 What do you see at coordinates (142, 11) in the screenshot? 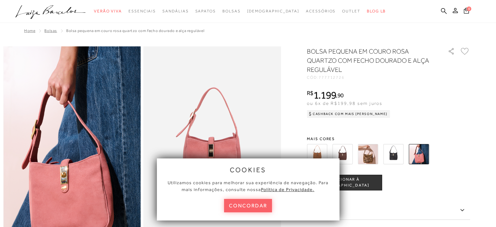
I see `span: Essenciais` at bounding box center [142, 11].